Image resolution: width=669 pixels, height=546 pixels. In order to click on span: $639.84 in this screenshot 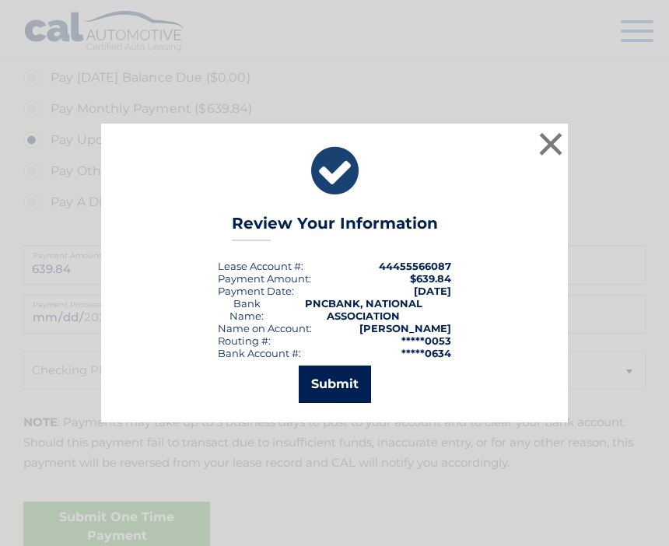, I will do `click(430, 279)`.